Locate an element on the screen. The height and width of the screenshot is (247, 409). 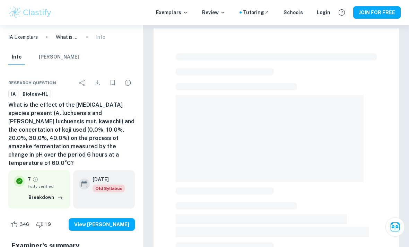
a: Clastify logo is located at coordinates (30, 12).